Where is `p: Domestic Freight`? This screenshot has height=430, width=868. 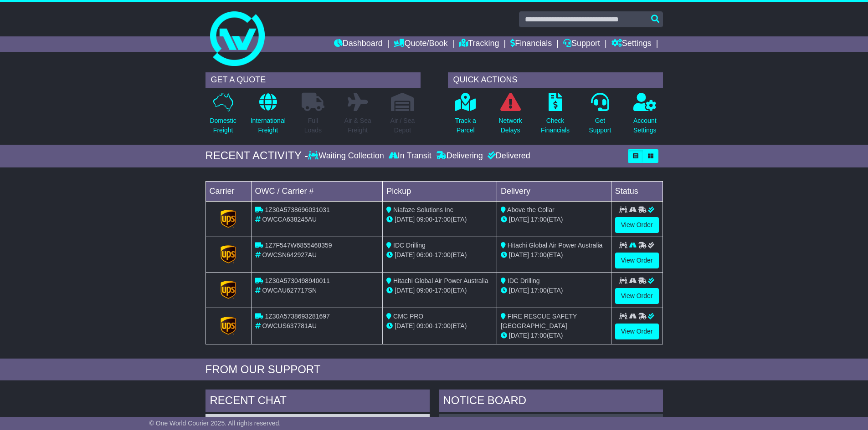 p: Domestic Freight is located at coordinates (223, 125).